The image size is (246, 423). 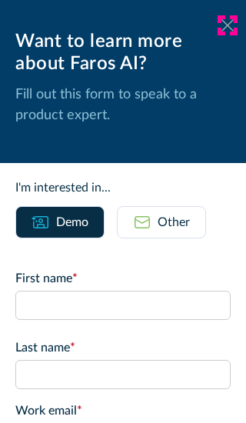 What do you see at coordinates (123, 105) in the screenshot?
I see `p: Fill out this form to speak to a product expert.` at bounding box center [123, 105].